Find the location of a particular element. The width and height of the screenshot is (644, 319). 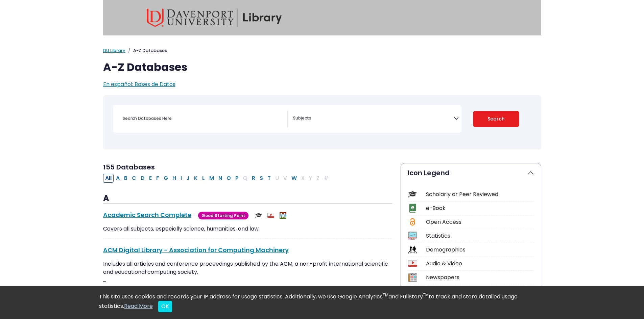

button: Filter Results C is located at coordinates (134, 178).